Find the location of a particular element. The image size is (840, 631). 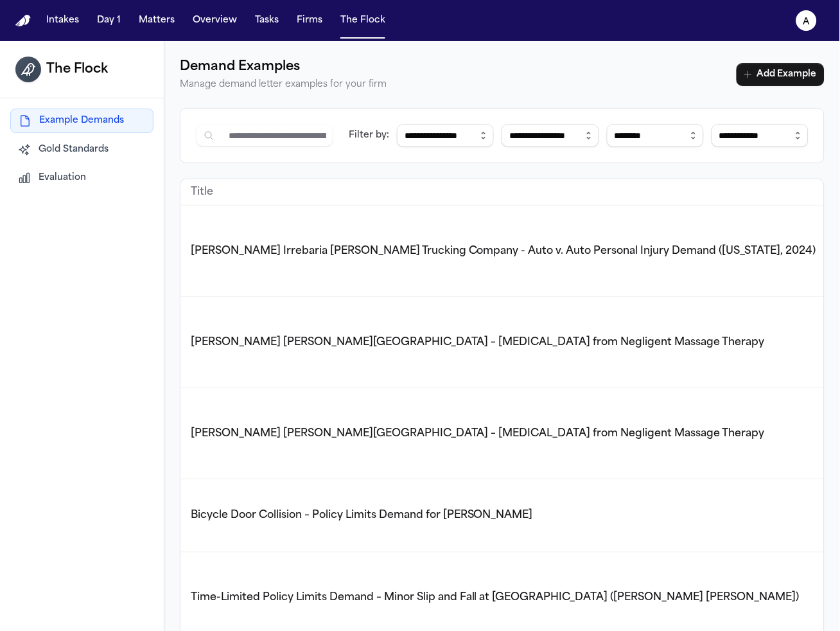

a: The Flock is located at coordinates (363, 21).